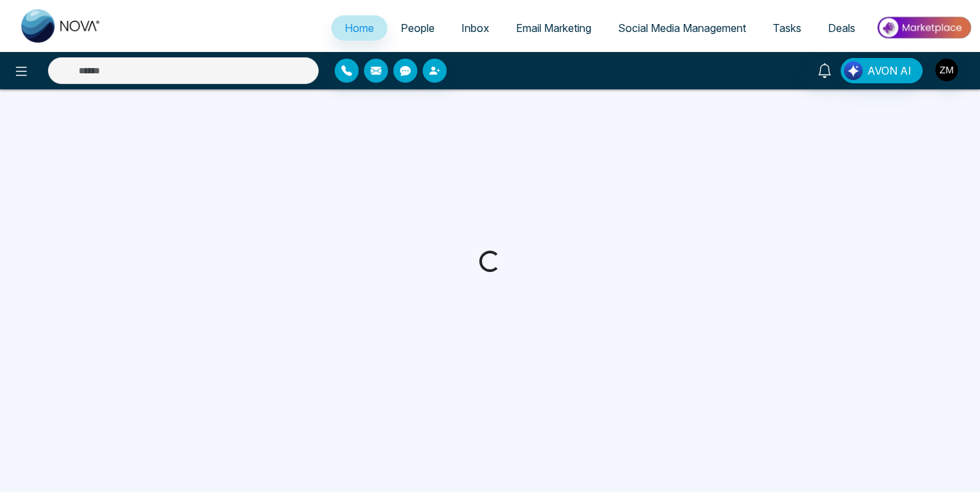 Image resolution: width=980 pixels, height=492 pixels. Describe the element at coordinates (417, 28) in the screenshot. I see `span: People` at that location.